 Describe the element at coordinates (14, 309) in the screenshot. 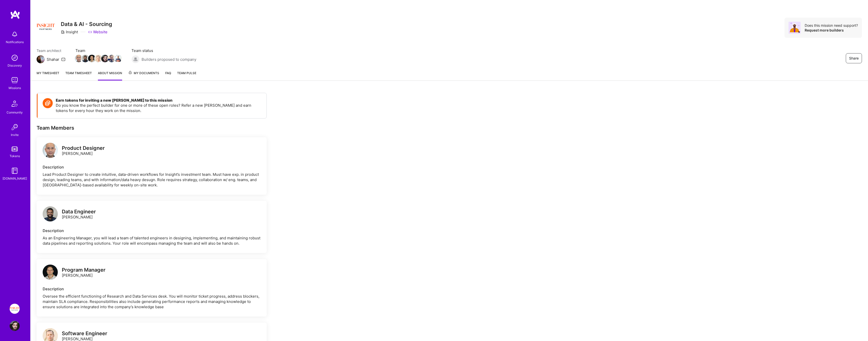

I see `a: Insight Partners: Data & AI - Sourcing` at that location.